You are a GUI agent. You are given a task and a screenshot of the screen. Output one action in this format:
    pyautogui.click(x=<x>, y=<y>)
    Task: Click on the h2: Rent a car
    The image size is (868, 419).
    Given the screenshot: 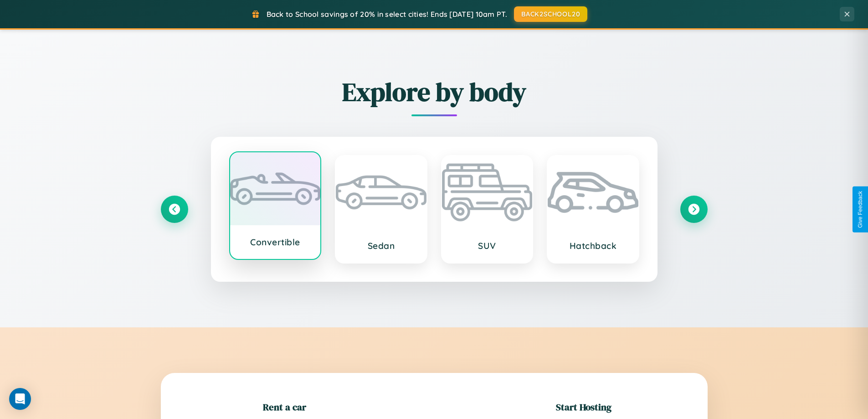 What is the action you would take?
    pyautogui.click(x=284, y=406)
    